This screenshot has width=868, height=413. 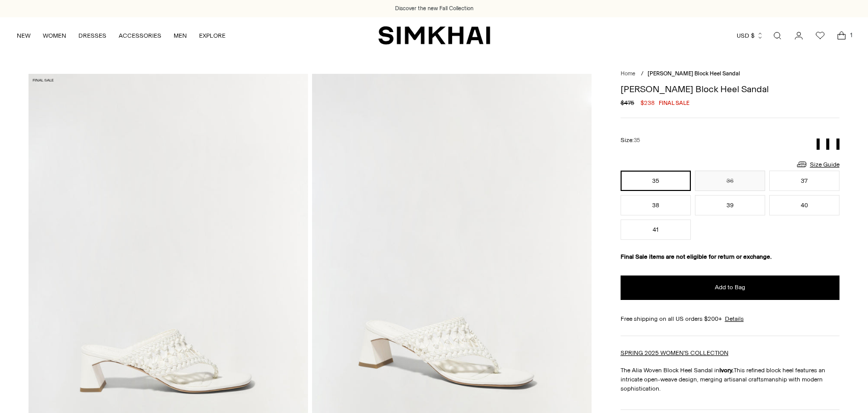 What do you see at coordinates (637, 140) in the screenshot?
I see `span: 35` at bounding box center [637, 140].